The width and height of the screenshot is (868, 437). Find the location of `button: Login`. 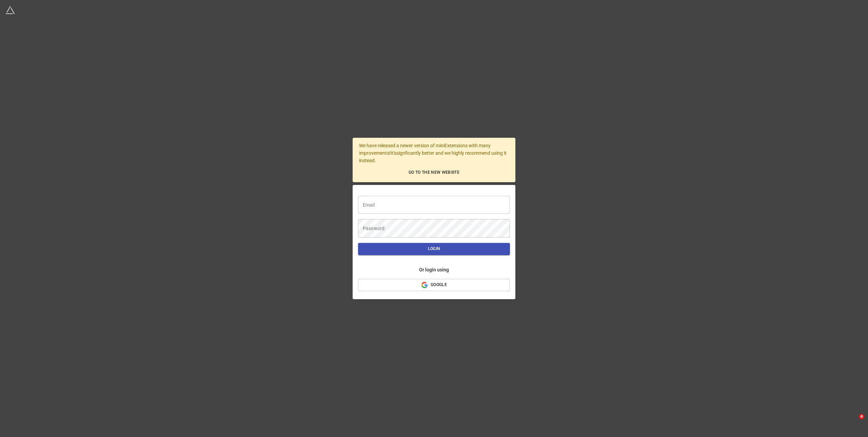

button: Login is located at coordinates (434, 249).